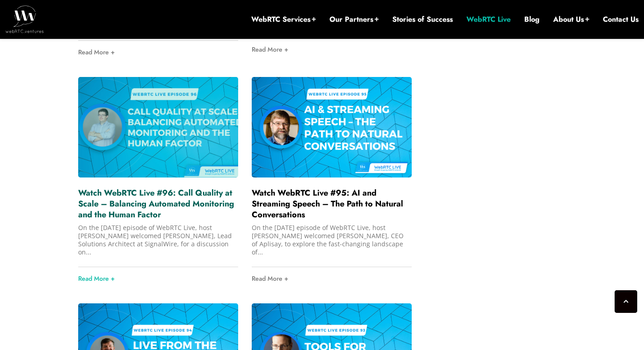 The height and width of the screenshot is (350, 644). I want to click on a: Watch WebRTC Live #95: AI and Streaming Speech – The Path to Natural Conversations, so click(327, 203).